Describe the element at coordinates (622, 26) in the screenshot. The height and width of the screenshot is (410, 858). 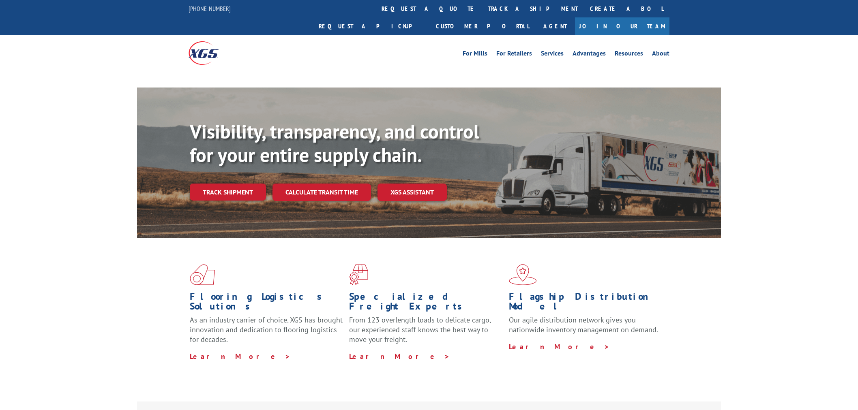
I see `a: Join Our Team` at that location.